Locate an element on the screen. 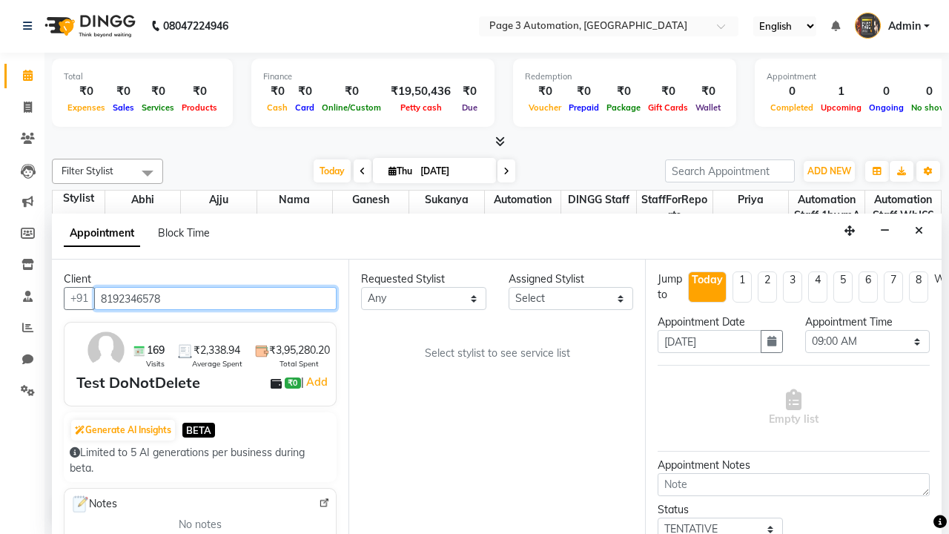 The width and height of the screenshot is (949, 534). div: ₹19,50,436 is located at coordinates (420, 91).